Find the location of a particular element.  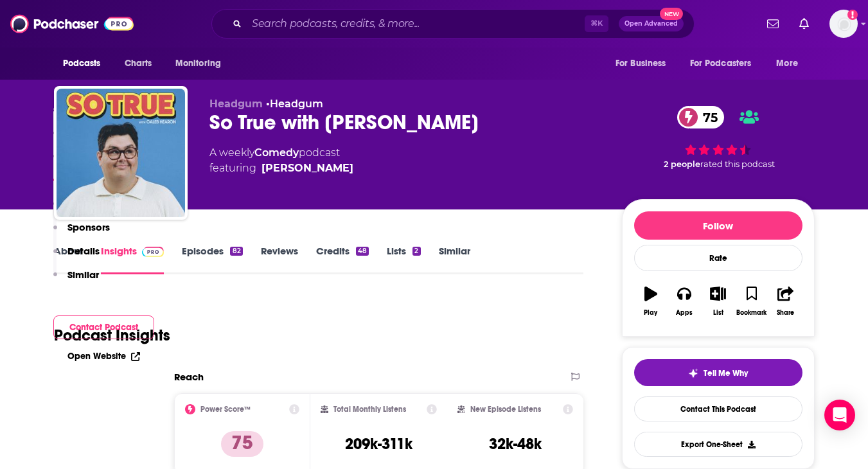

button: tell me why sparkleTell Me Why is located at coordinates (719, 372).